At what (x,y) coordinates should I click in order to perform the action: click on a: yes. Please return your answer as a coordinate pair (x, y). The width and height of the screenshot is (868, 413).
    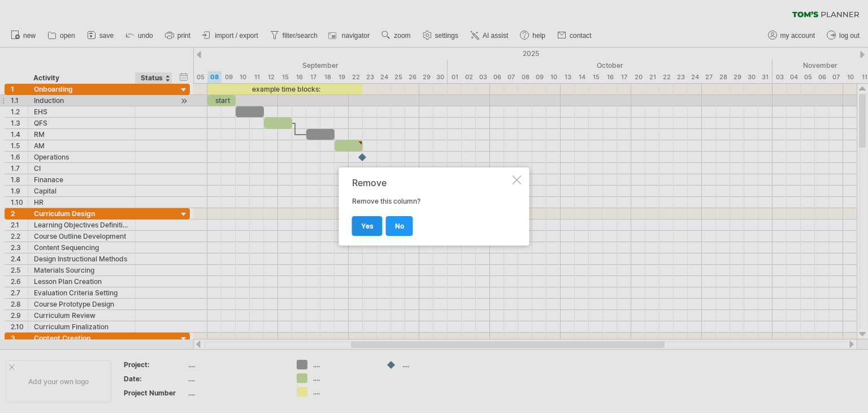
    Looking at the image, I should click on (367, 226).